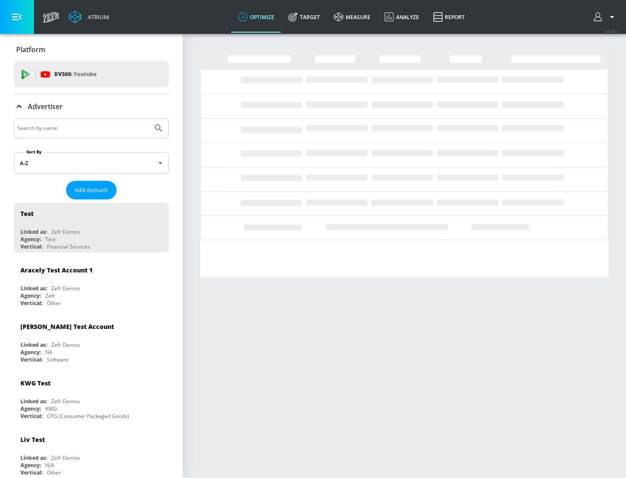  What do you see at coordinates (89, 17) in the screenshot?
I see `a: Atrium` at bounding box center [89, 17].